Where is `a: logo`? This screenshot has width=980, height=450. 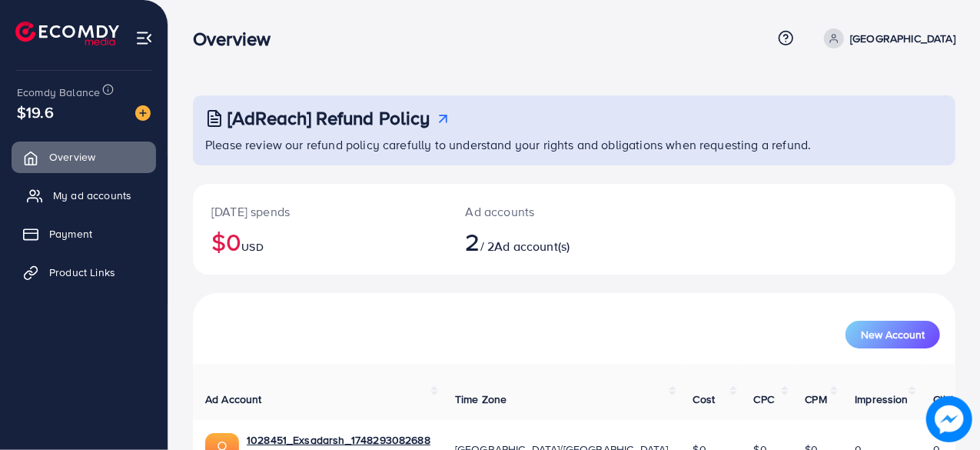 a: logo is located at coordinates (67, 33).